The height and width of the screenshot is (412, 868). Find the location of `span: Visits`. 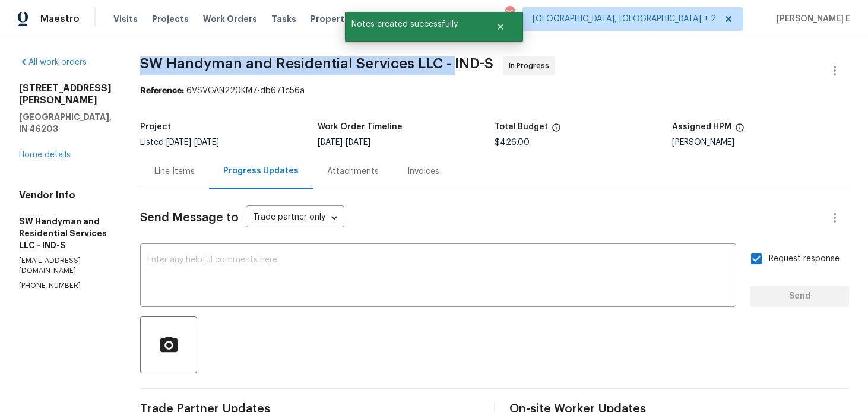

span: Visits is located at coordinates (125, 19).